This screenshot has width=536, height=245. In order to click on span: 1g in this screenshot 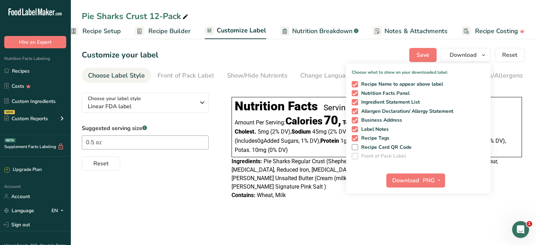, I will do `click(344, 141)`.